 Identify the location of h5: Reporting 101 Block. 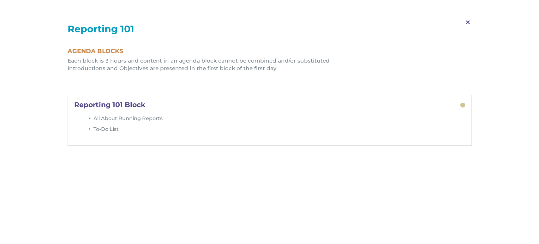
(270, 105).